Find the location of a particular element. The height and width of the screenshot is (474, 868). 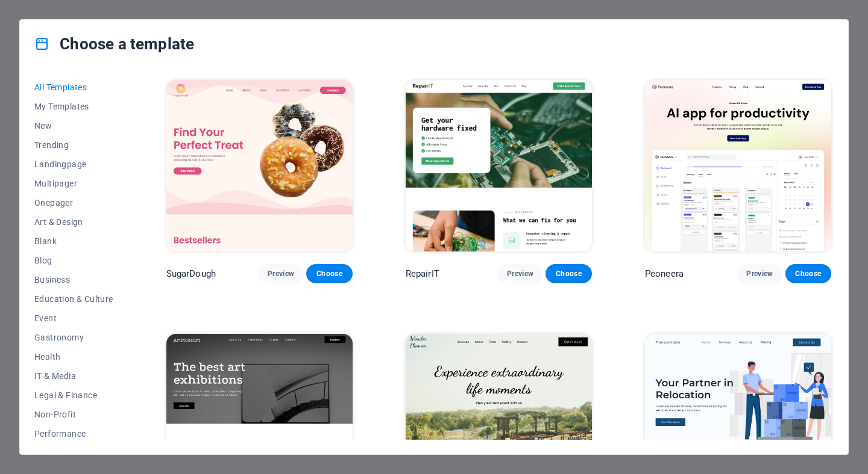

img: Peoneera is located at coordinates (738, 165).